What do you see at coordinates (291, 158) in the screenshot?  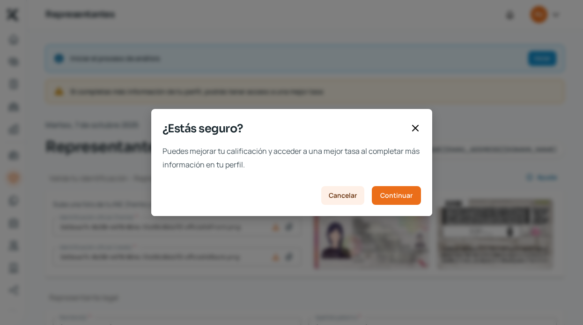 I see `span: Puedes mejorar tu calificación y acceder a una mejor tasa al completar más información en tu perfil.` at bounding box center [291, 158].